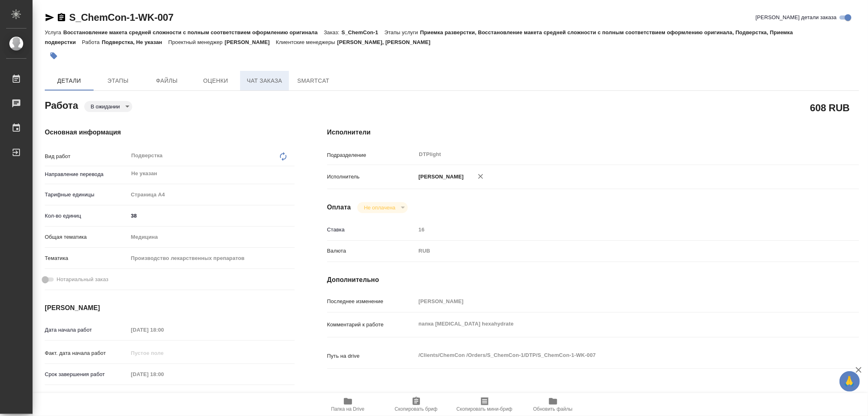  Describe the element at coordinates (216, 80) in the screenshot. I see `span: Оценки` at that location.